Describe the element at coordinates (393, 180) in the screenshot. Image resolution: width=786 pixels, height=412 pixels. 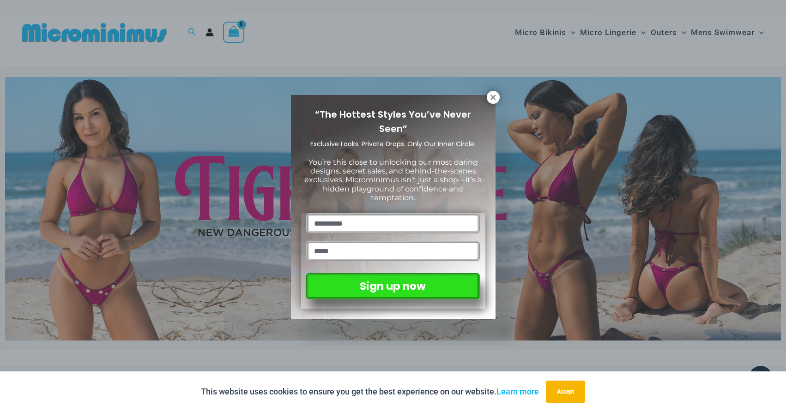
I see `span: You’re this close to unlocking our most daring designs, secret sales, and behind-the-scenes exclu...` at that location.